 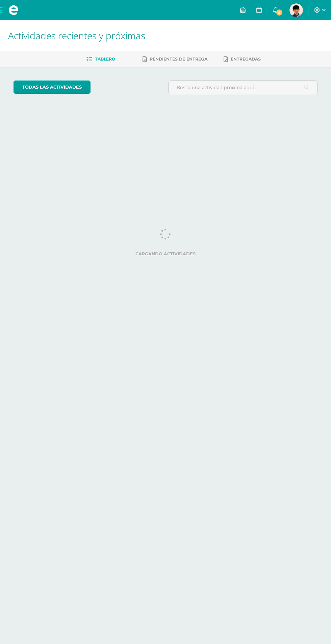 I want to click on span: Entregadas, so click(x=245, y=59).